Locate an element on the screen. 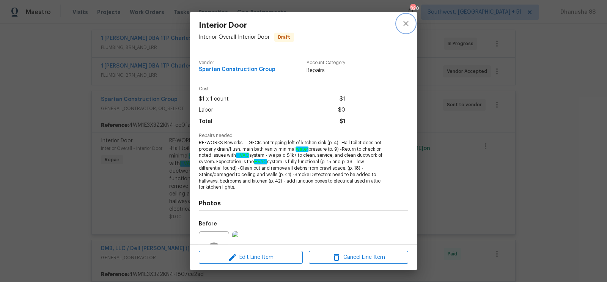 The image size is (607, 282). span: Total is located at coordinates (206, 121).